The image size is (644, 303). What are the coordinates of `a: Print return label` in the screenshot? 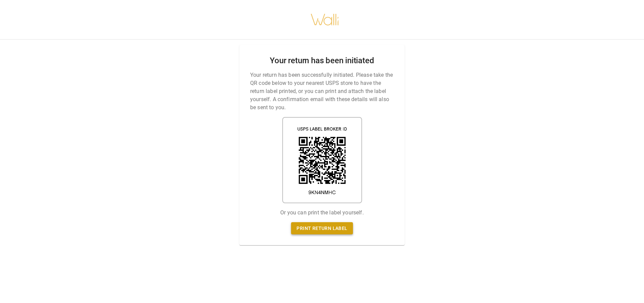 It's located at (322, 229).